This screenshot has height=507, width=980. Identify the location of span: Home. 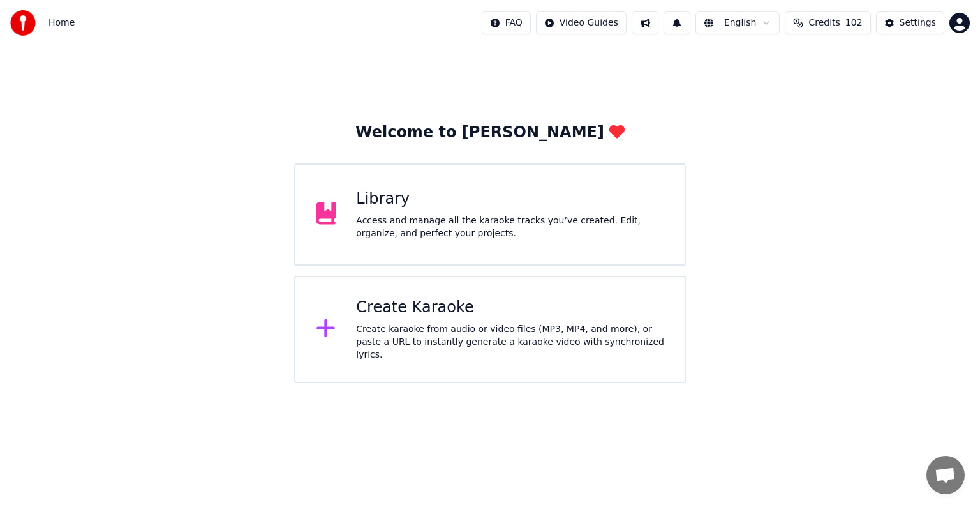
(61, 23).